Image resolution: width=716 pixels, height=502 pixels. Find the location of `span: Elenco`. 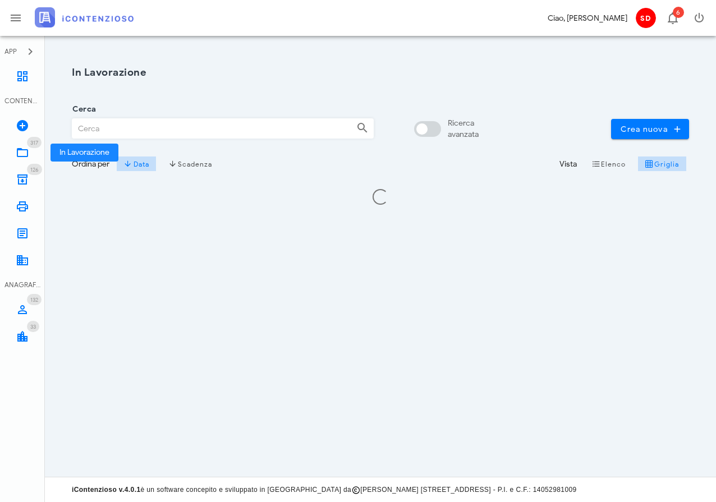

span: Elenco is located at coordinates (609, 164).